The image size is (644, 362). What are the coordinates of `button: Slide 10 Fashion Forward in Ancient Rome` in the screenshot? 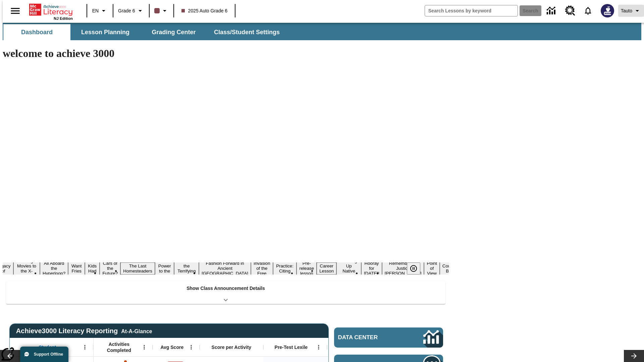 It's located at (225, 268).